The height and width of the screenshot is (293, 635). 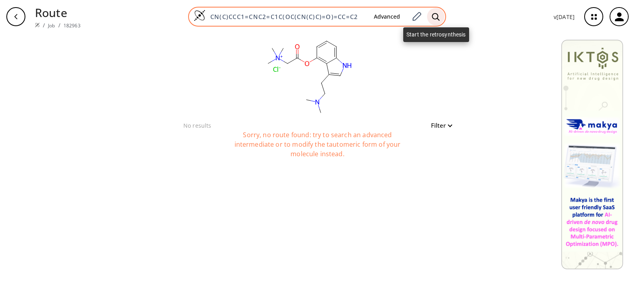 I want to click on svg: CN(C)CCC1=CNC2=C1C(OC(C[N+](C)(C)C)=O)=CC=C2.[Cl-], so click(x=309, y=77).